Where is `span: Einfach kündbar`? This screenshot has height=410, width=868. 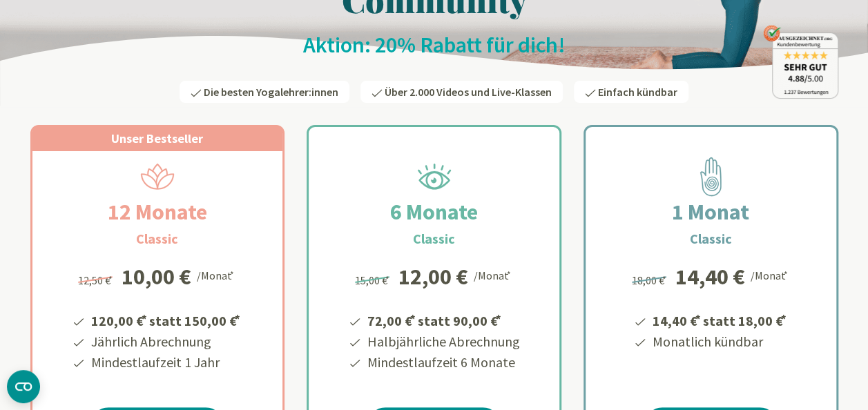 span: Einfach kündbar is located at coordinates (637, 92).